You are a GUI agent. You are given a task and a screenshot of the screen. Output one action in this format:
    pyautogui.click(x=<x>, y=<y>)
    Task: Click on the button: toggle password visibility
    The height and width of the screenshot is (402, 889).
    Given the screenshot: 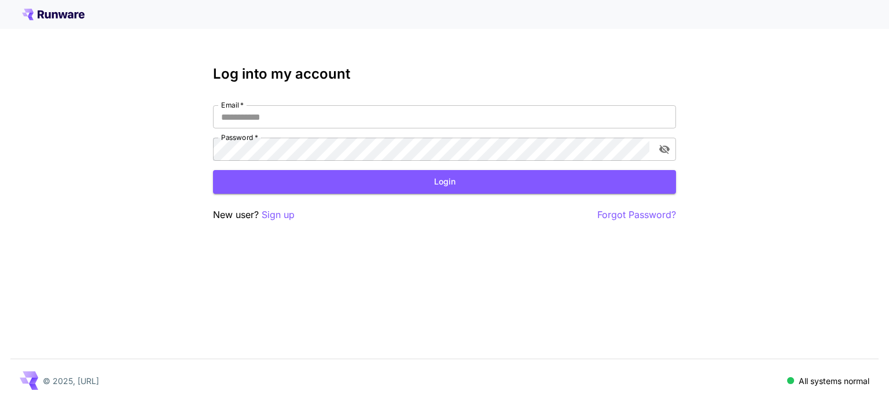 What is the action you would take?
    pyautogui.click(x=664, y=149)
    